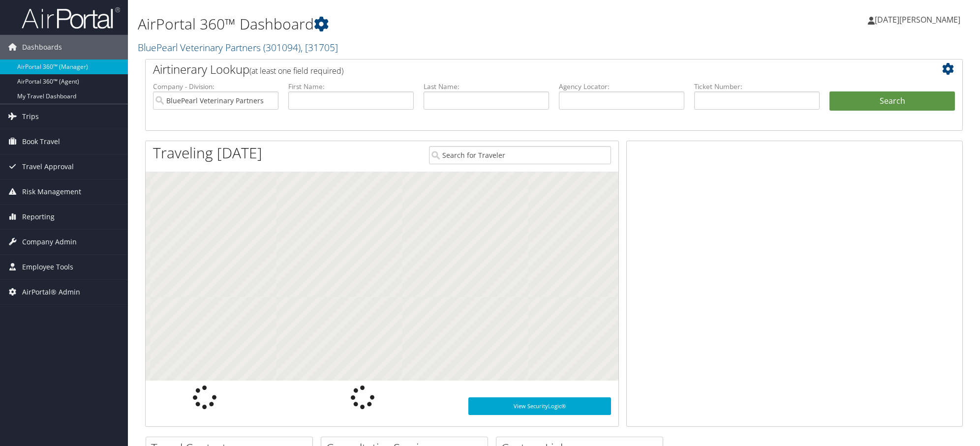 Image resolution: width=980 pixels, height=446 pixels. Describe the element at coordinates (891, 101) in the screenshot. I see `button: Search` at that location.